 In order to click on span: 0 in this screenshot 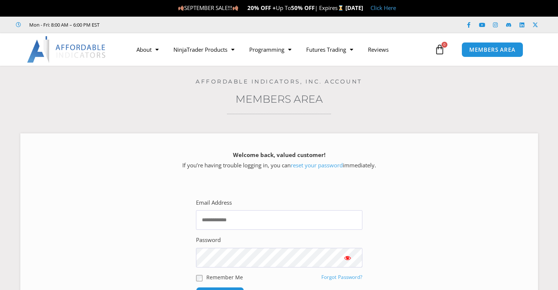, I will do `click(444, 45)`.